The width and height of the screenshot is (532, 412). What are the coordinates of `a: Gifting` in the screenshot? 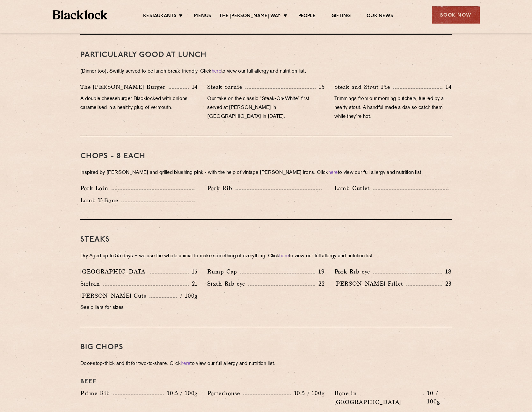 It's located at (341, 17).